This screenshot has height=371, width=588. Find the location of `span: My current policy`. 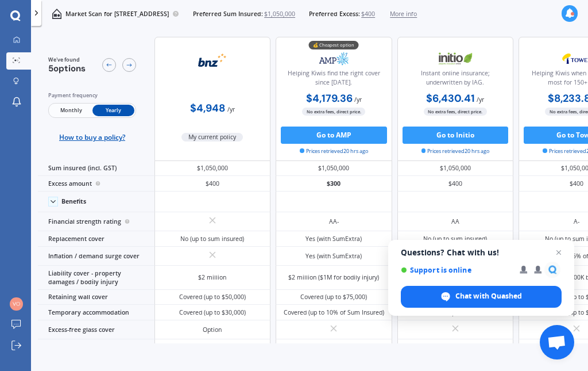

span: My current policy is located at coordinates (212, 137).